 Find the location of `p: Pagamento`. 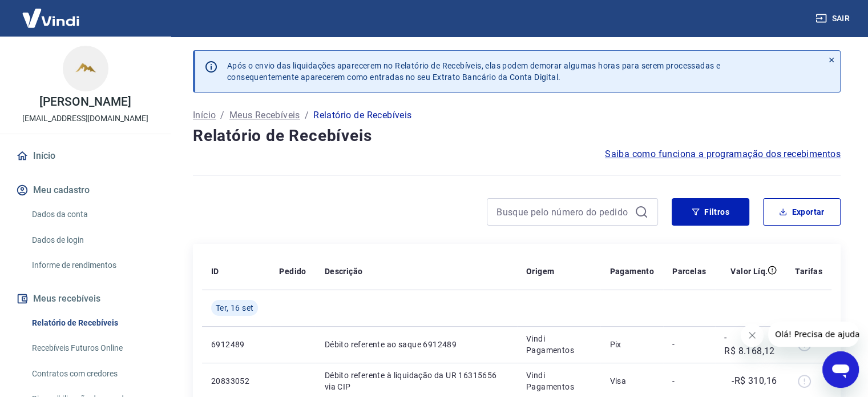

p: Pagamento is located at coordinates (632, 271).